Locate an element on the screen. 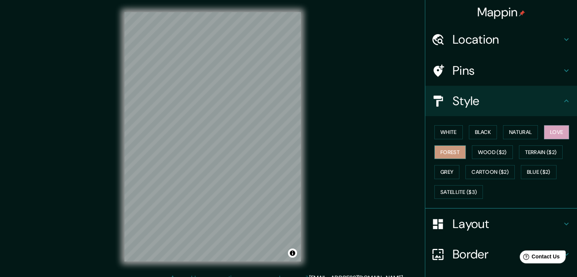  button: White is located at coordinates (449, 132).